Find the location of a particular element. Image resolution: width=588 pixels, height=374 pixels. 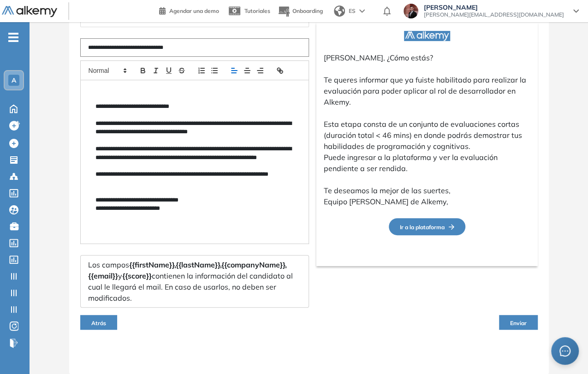

span: {{lastName}}, is located at coordinates (198, 264).